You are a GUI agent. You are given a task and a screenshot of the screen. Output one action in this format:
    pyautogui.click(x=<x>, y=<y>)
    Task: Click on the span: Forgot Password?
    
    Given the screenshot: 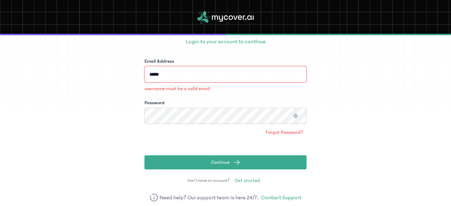 What is the action you would take?
    pyautogui.click(x=284, y=132)
    